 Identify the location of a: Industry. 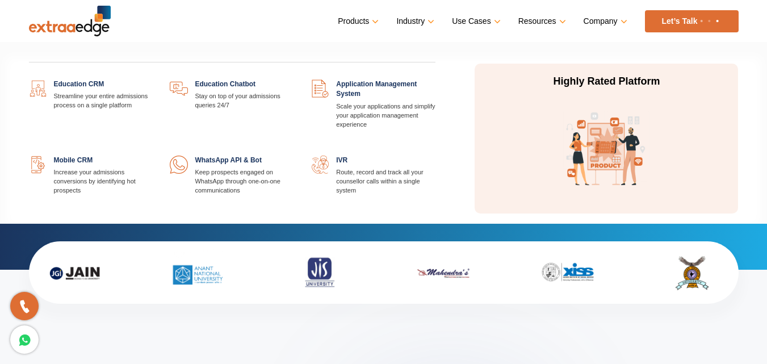
(414, 21).